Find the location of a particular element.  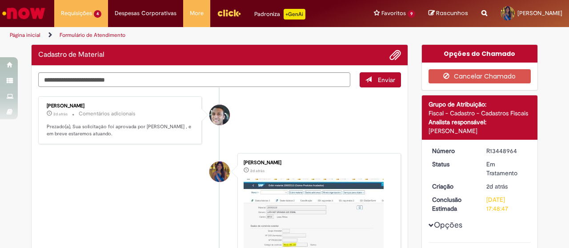

div: 26/08/2025 15:11:42 is located at coordinates (506, 187).